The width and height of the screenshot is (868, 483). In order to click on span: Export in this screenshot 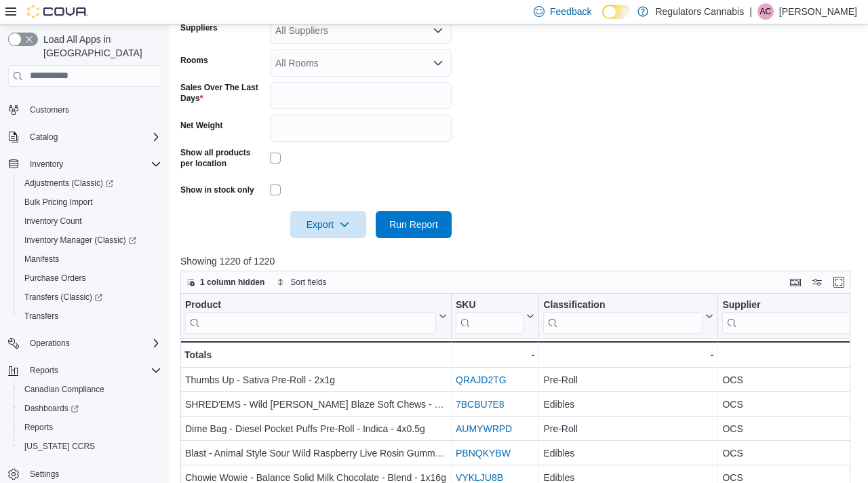, I will do `click(329, 224)`.